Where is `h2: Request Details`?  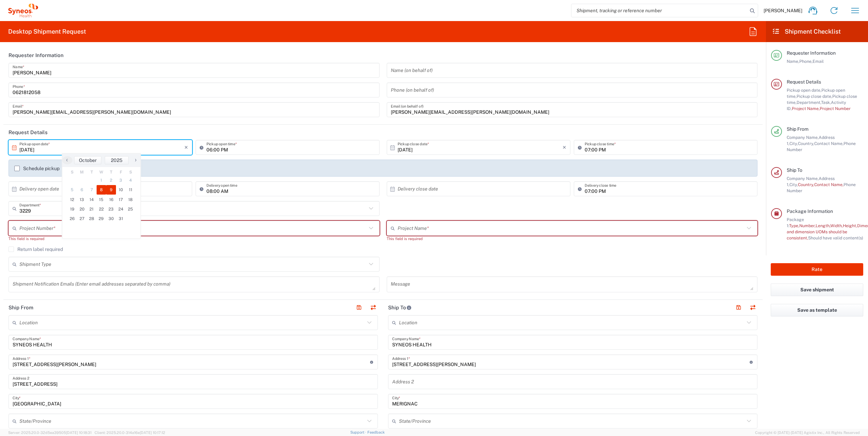
h2: Request Details is located at coordinates (28, 133).